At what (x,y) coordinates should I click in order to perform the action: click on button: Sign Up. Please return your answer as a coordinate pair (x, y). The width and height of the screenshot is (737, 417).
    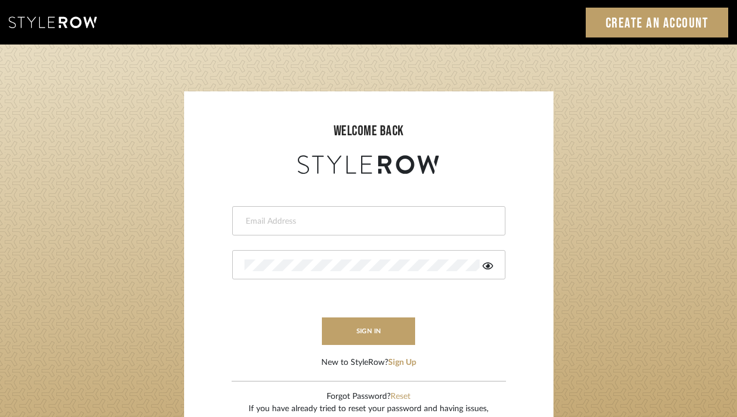
    Looking at the image, I should click on (402, 363).